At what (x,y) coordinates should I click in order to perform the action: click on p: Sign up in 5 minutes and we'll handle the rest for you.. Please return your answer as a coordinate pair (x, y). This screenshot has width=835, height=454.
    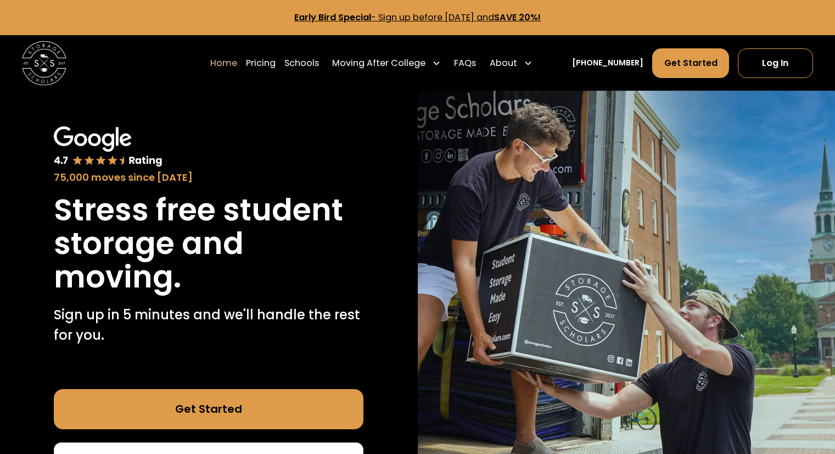
    Looking at the image, I should click on (209, 325).